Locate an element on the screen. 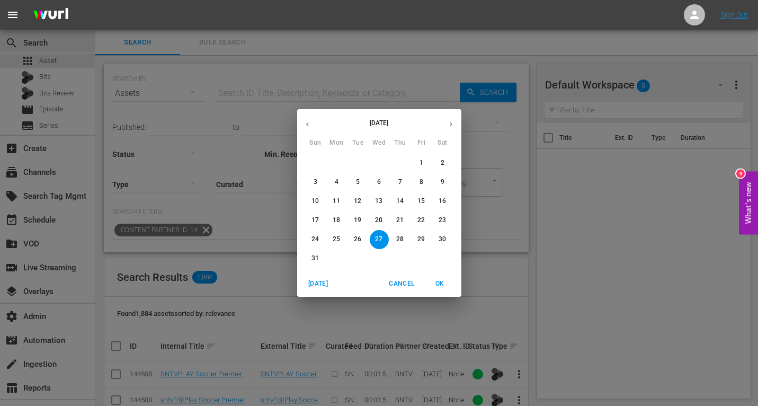 The image size is (758, 406). p: 24 is located at coordinates (315, 239).